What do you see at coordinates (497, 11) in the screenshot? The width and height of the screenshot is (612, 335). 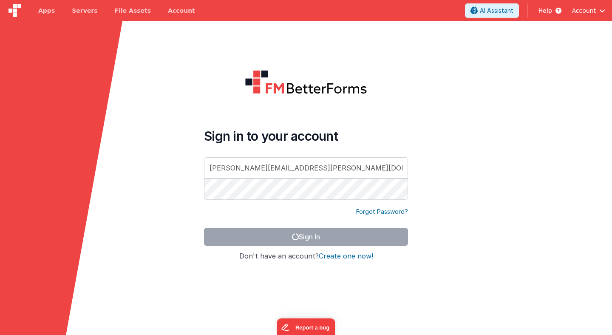 I see `span: AI Assistant` at bounding box center [497, 11].